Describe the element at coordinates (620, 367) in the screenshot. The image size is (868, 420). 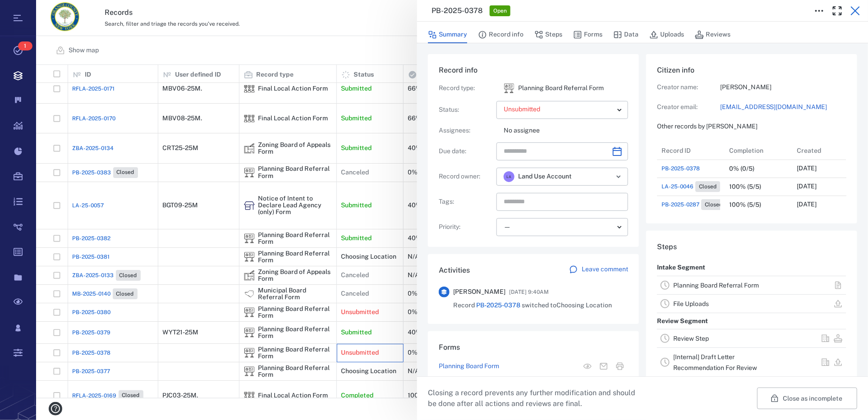
I see `button: Print form` at that location.